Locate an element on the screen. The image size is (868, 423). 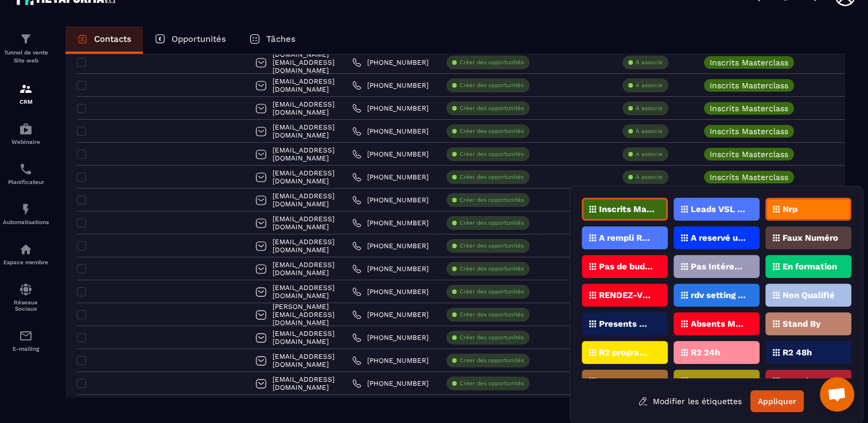
p: Réseaux Sociaux is located at coordinates (26, 305).